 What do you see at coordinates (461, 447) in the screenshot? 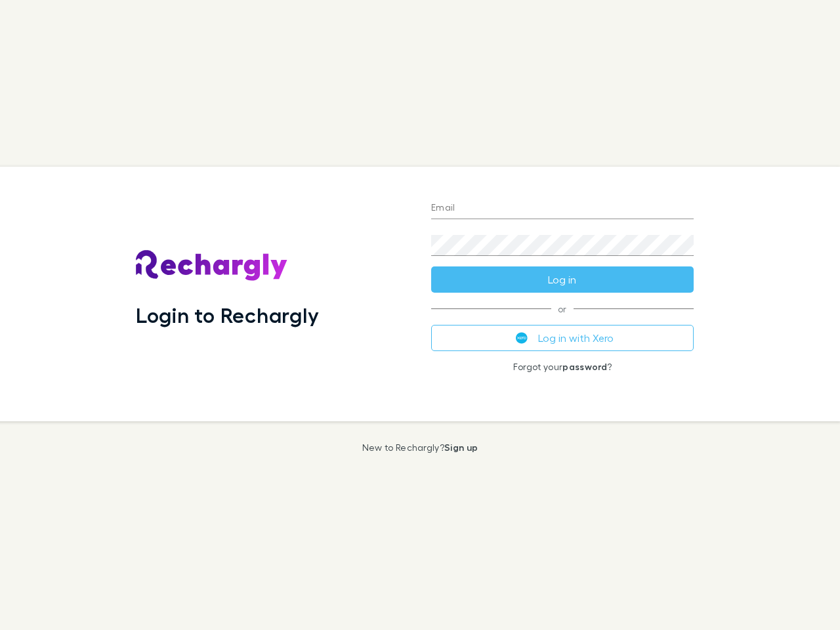
I see `a: Sign up` at bounding box center [461, 447].